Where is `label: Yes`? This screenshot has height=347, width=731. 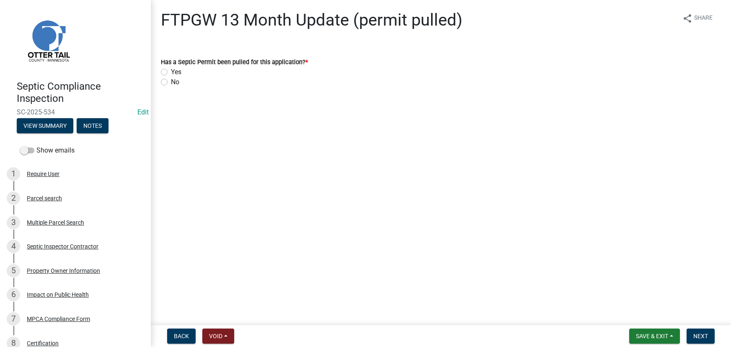
label: Yes is located at coordinates (176, 72).